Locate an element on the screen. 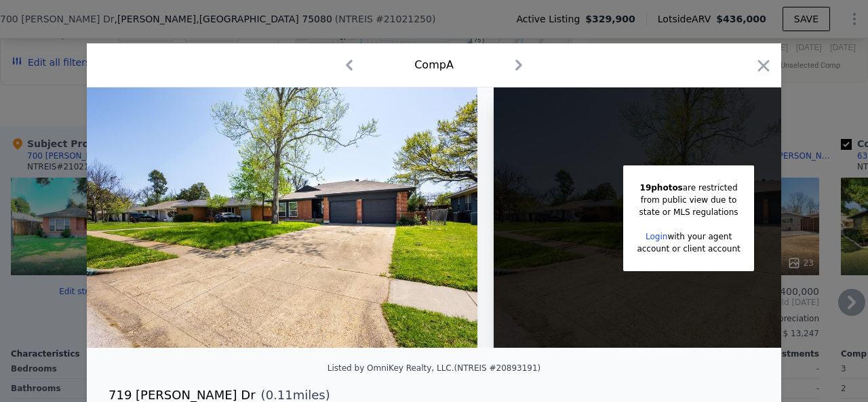 This screenshot has height=402, width=868. a: Login is located at coordinates (656, 237).